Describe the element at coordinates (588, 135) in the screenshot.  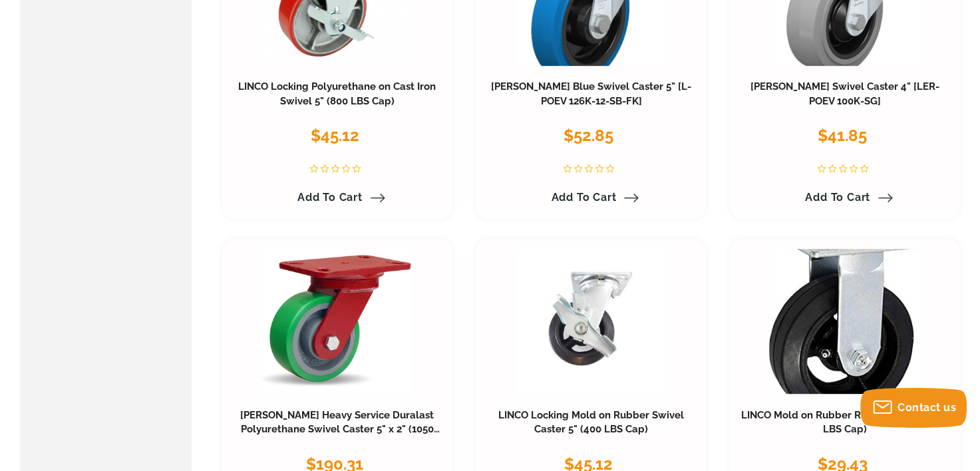
I see `span: $52.85` at that location.